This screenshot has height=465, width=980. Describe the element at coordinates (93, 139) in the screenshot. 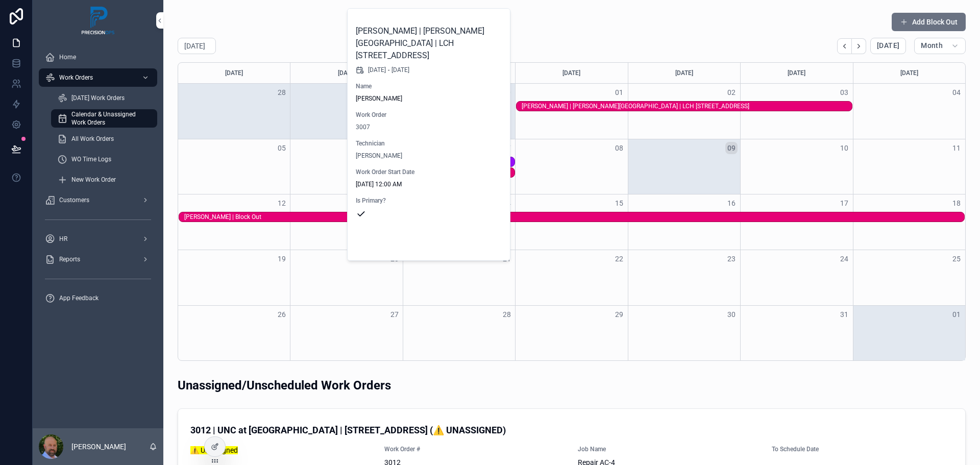

I see `span: All Work Orders` at that location.